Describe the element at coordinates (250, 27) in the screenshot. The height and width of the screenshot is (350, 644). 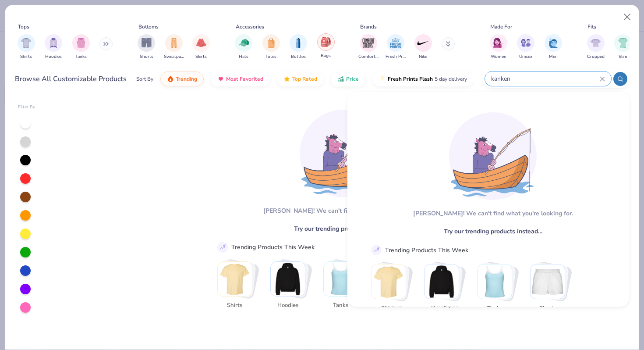
I see `div: Accessories` at that location.